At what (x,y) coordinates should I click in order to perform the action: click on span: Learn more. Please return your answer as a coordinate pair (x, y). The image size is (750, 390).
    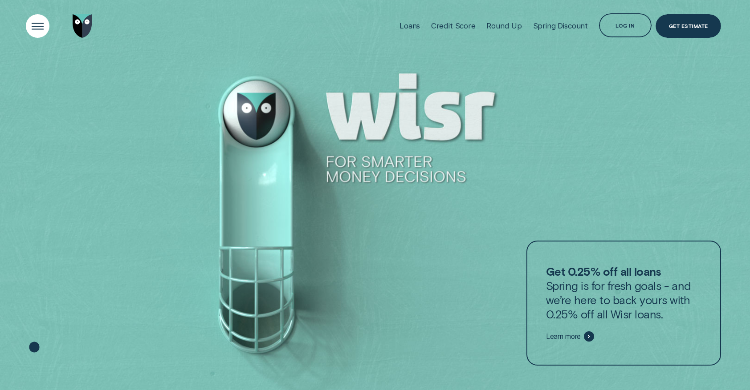
    Looking at the image, I should click on (563, 337).